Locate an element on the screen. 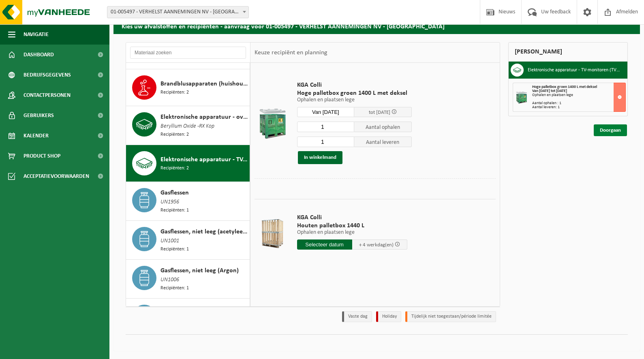  span: + 4 werkdag(en) is located at coordinates (376, 245).